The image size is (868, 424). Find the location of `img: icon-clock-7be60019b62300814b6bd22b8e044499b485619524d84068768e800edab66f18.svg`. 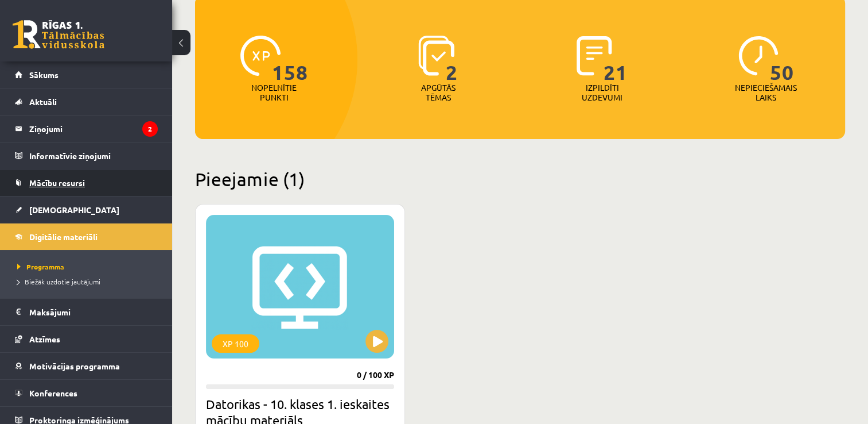

img: icon-clock-7be60019b62300814b6bd22b8e044499b485619524d84068768e800edab66f18.svg is located at coordinates (758, 56).